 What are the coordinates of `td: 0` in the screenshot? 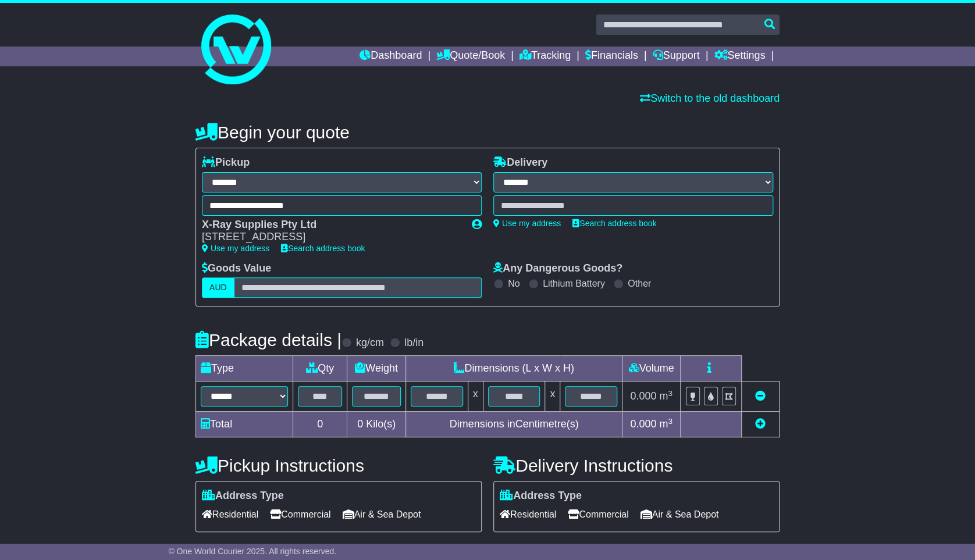 It's located at (320, 425).